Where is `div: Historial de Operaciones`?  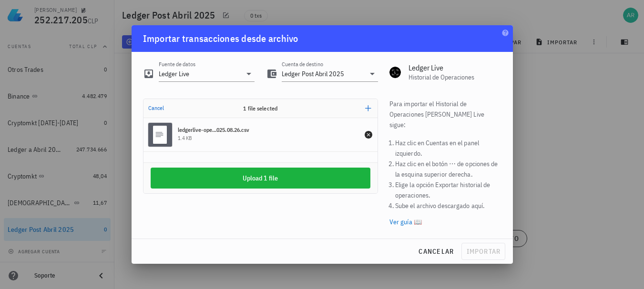
div: Historial de Operaciones is located at coordinates (455, 77).